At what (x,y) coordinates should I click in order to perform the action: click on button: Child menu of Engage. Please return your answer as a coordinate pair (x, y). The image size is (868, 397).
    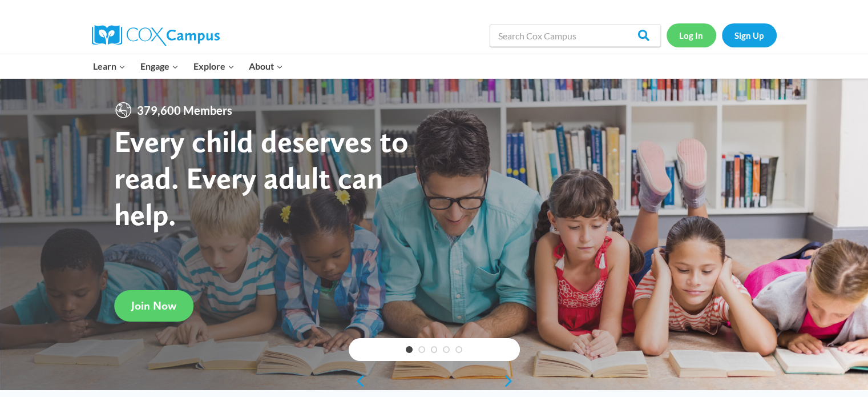
    Looking at the image, I should click on (159, 66).